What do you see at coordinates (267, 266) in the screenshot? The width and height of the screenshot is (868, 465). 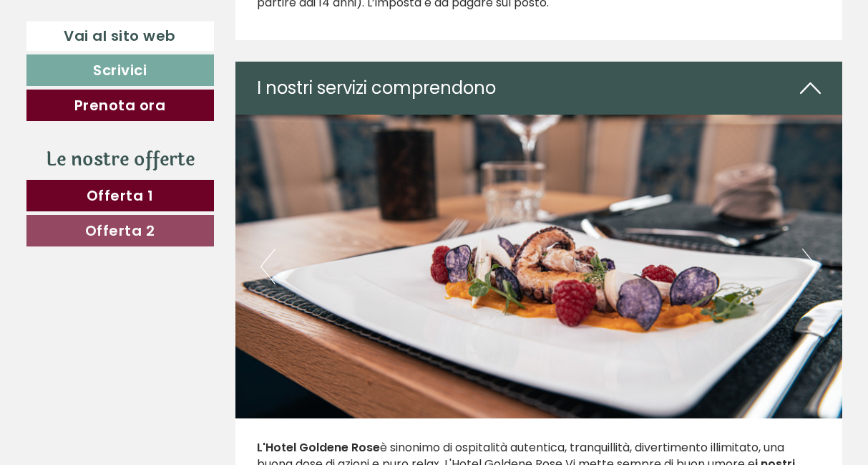 I see `button: Previous` at bounding box center [267, 266].